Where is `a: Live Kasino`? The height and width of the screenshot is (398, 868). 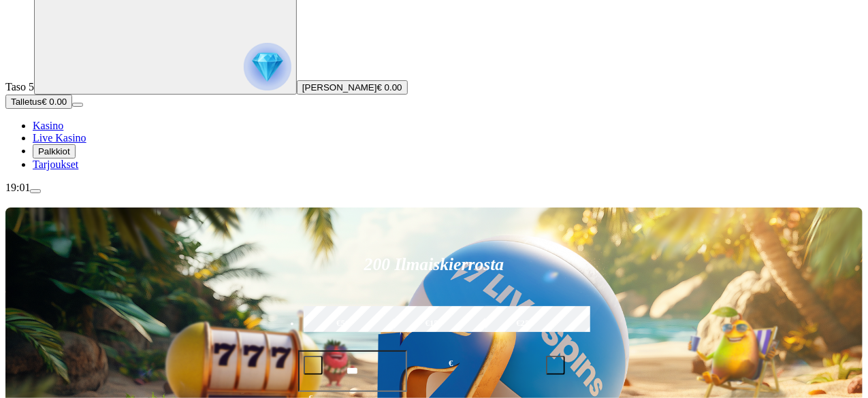
a: Live Kasino is located at coordinates (59, 138).